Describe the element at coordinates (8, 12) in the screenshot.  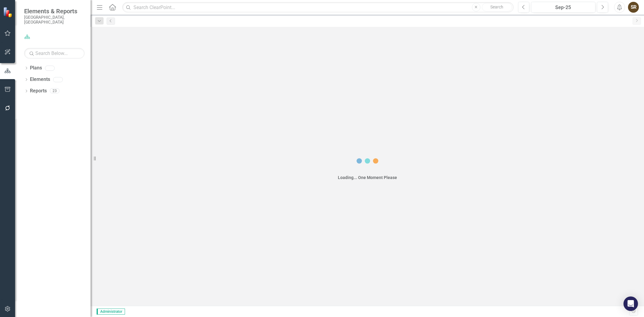
I see `img: ClearPoint Strategy` at that location.